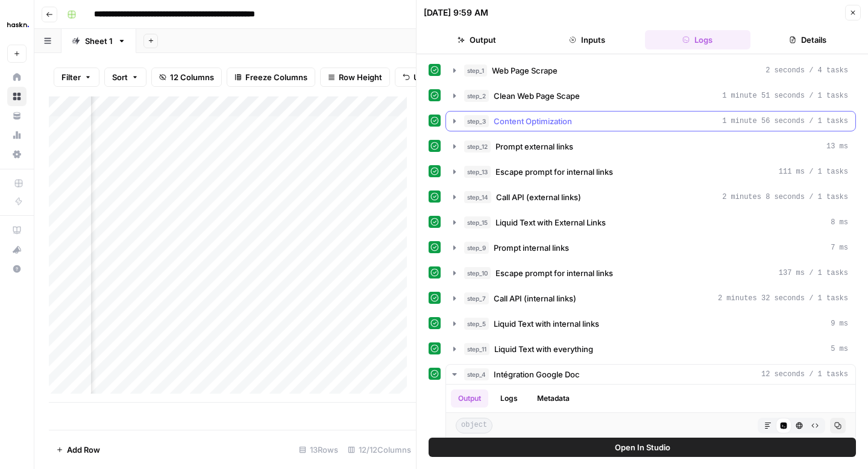 The image size is (868, 469). What do you see at coordinates (642, 447) in the screenshot?
I see `button: Open In Studio` at bounding box center [642, 447].